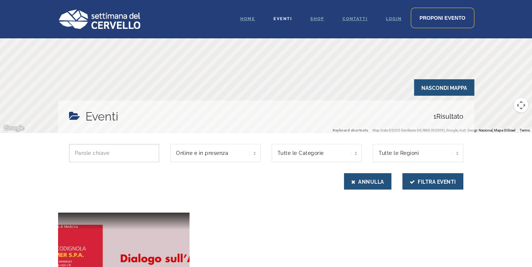 This screenshot has width=532, height=267. Describe the element at coordinates (521, 105) in the screenshot. I see `button: Map camera controls` at that location.